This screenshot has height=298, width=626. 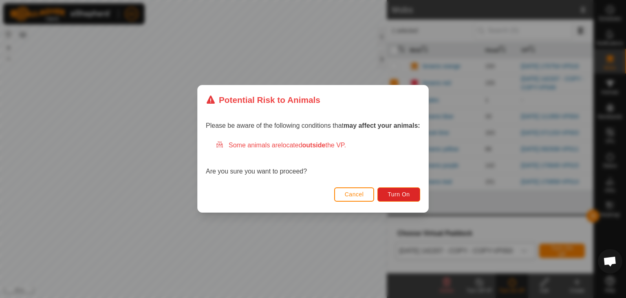 I want to click on span: Cancel, so click(x=354, y=194).